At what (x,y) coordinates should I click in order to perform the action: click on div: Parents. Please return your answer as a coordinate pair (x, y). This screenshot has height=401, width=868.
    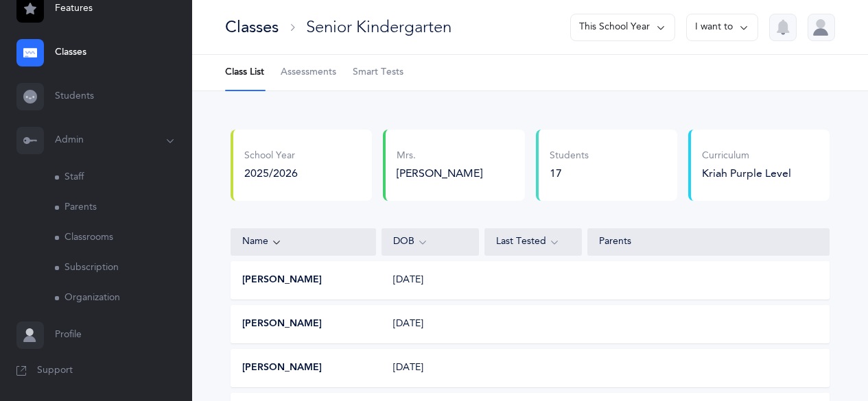
    Looking at the image, I should click on (708, 242).